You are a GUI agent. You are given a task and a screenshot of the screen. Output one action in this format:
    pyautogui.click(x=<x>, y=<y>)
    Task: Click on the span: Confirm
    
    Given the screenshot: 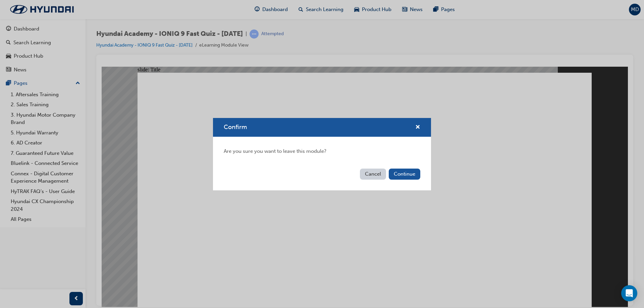 What is the action you would take?
    pyautogui.click(x=235, y=127)
    